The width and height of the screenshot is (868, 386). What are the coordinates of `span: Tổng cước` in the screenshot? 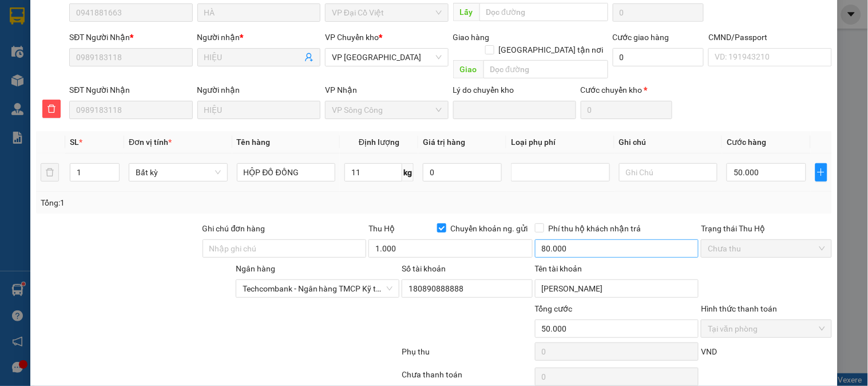 It's located at (554, 309).